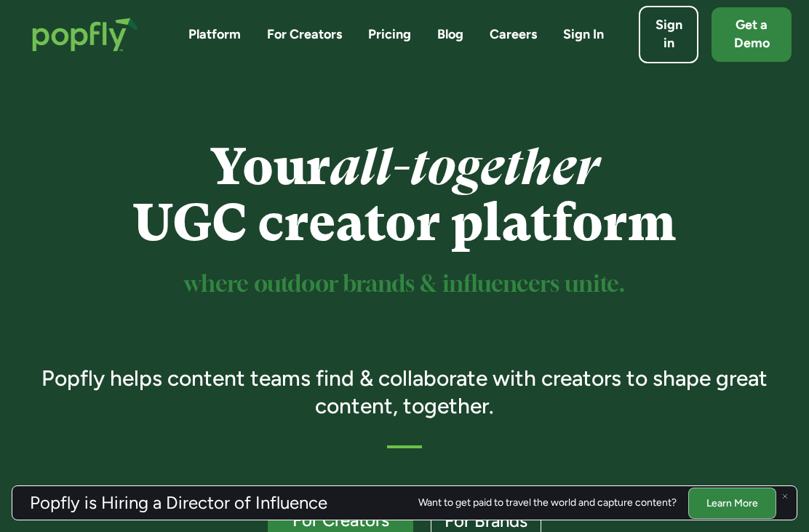 This screenshot has width=809, height=532. Describe the element at coordinates (404, 391) in the screenshot. I see `h3: Popfly helps content teams find & collaborate with creators to shape great content, together.` at that location.